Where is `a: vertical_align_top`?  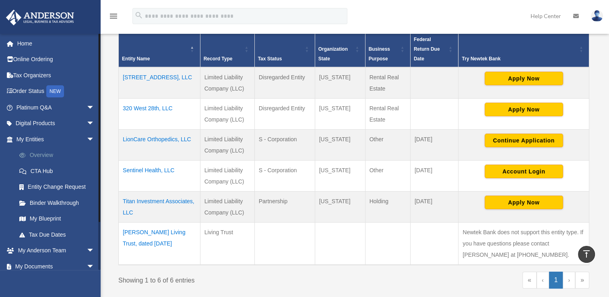
a: vertical_align_top is located at coordinates (586, 254).